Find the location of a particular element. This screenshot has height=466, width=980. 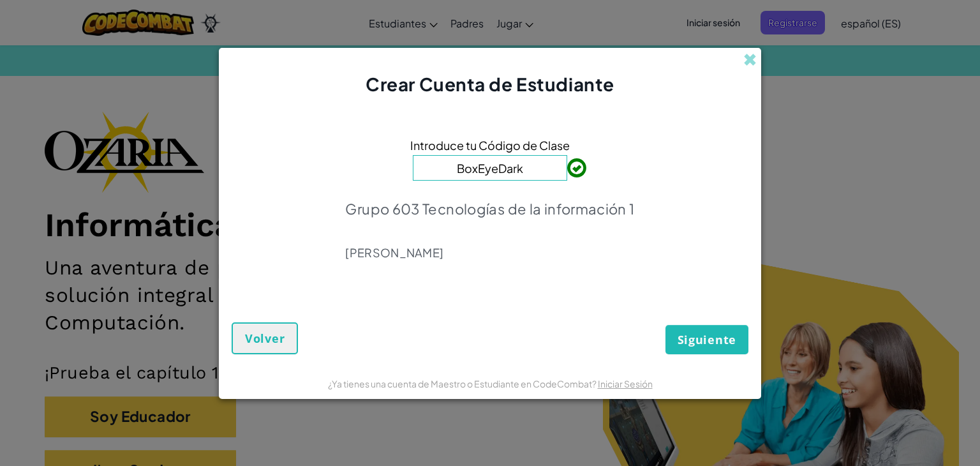

p: Grupo 603 Tecnologías de la información 1 is located at coordinates (489, 209).